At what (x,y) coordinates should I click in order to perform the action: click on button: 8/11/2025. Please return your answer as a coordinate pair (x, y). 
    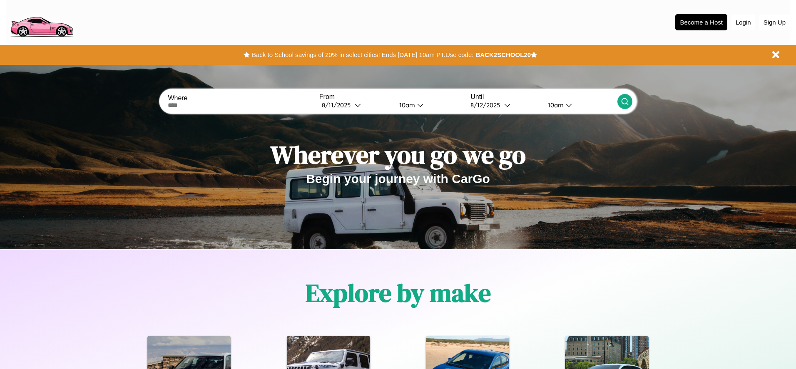
    Looking at the image, I should click on (356, 105).